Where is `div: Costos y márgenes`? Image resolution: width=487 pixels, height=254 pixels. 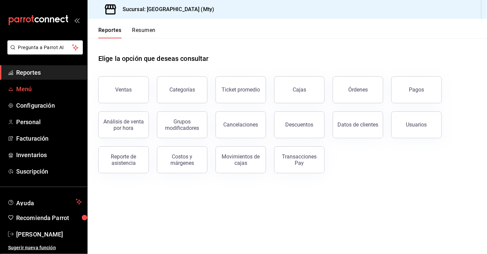
div: Costos y márgenes is located at coordinates (182, 160).